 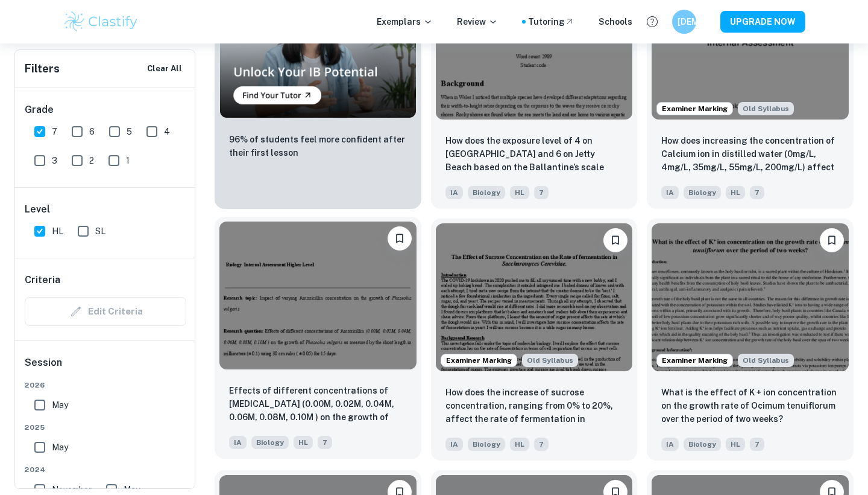 I want to click on p: Exemplars, so click(x=405, y=22).